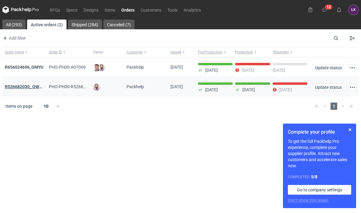 The width and height of the screenshot is (361, 213). I want to click on span: Production, so click(244, 52).